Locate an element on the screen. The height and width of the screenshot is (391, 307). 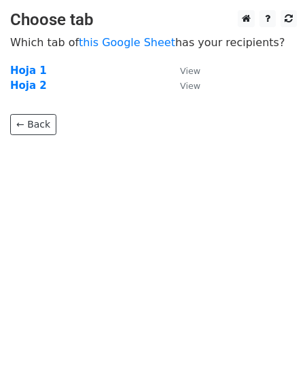
a: Hoja 1 is located at coordinates (28, 71).